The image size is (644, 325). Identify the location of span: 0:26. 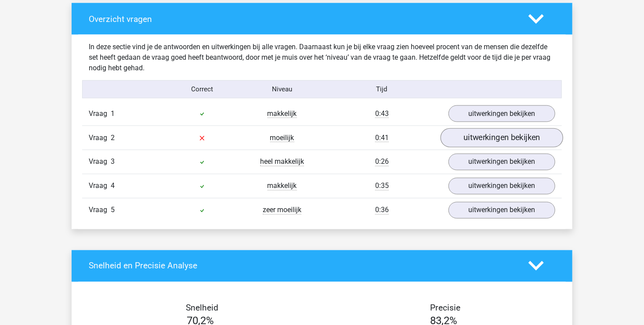
(382, 162).